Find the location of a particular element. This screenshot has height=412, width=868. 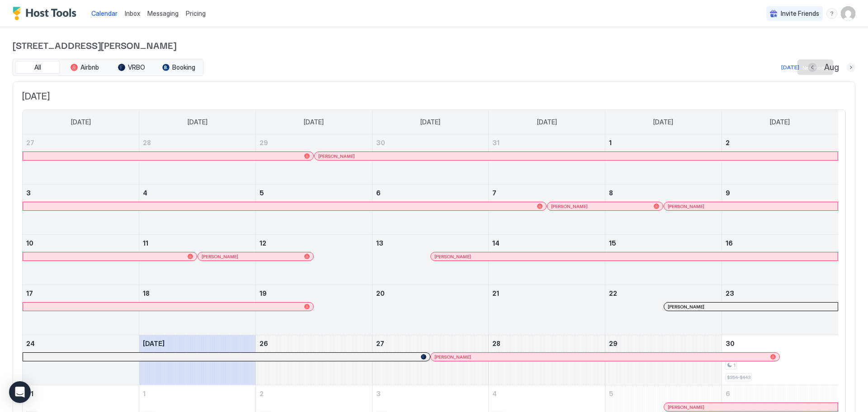

a: August 28, 2025 is located at coordinates (546, 343).